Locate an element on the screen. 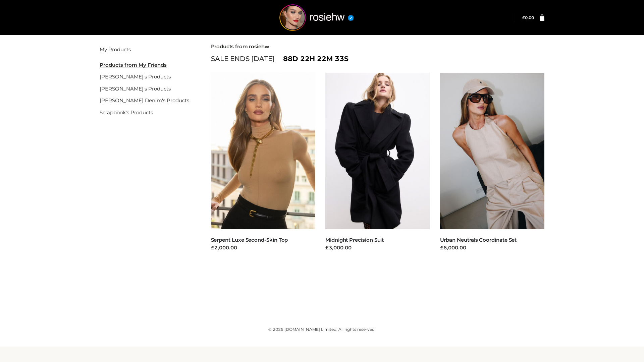 The height and width of the screenshot is (362, 644). div: £2,000.00 is located at coordinates (264, 247).